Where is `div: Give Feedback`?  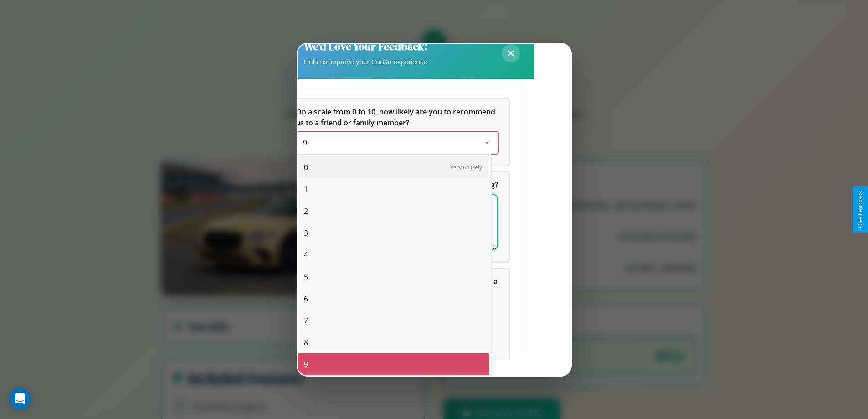 div: Give Feedback is located at coordinates (860, 209).